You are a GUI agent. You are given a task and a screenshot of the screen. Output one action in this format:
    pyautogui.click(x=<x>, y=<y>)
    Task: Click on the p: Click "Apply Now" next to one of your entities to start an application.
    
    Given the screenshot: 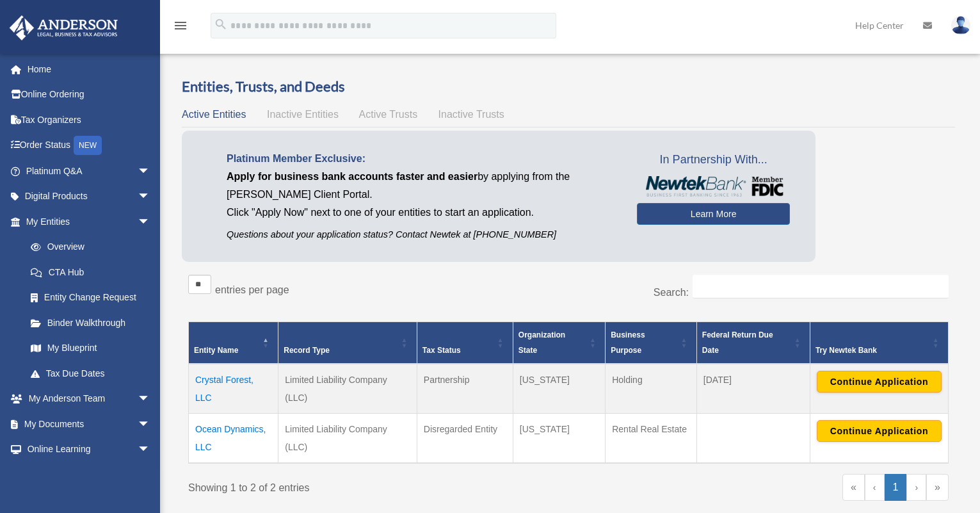 What is the action you would take?
    pyautogui.click(x=422, y=213)
    